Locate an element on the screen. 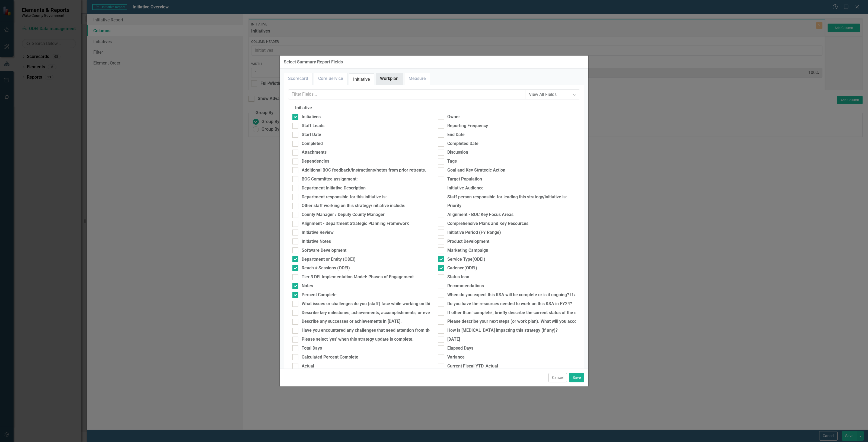 Image resolution: width=868 pixels, height=442 pixels. div: Priority is located at coordinates (454, 206).